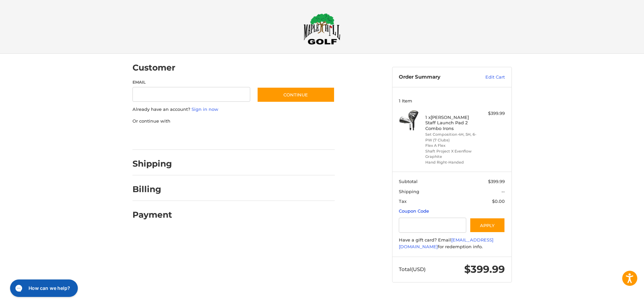 The image size is (644, 306). Describe the element at coordinates (233, 121) in the screenshot. I see `p: Or continue with` at that location.